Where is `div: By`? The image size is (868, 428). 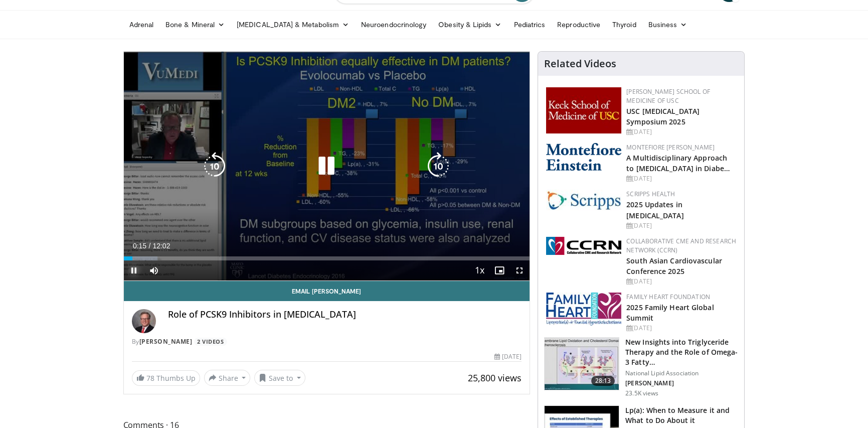
div: By is located at coordinates (327, 342).